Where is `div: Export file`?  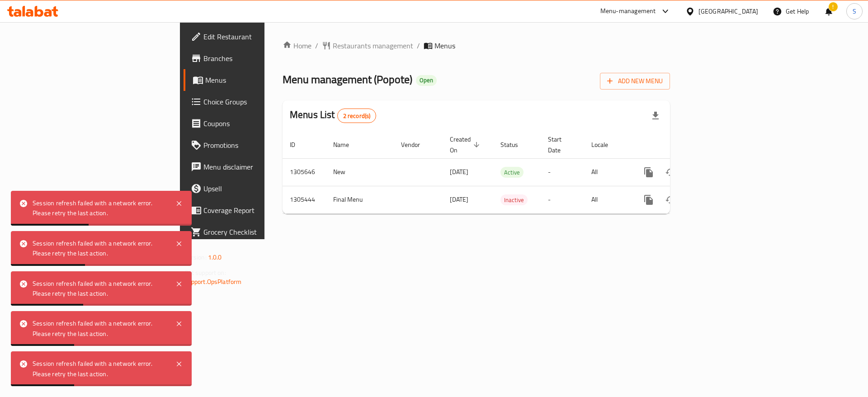
div: Export file is located at coordinates (655, 116).